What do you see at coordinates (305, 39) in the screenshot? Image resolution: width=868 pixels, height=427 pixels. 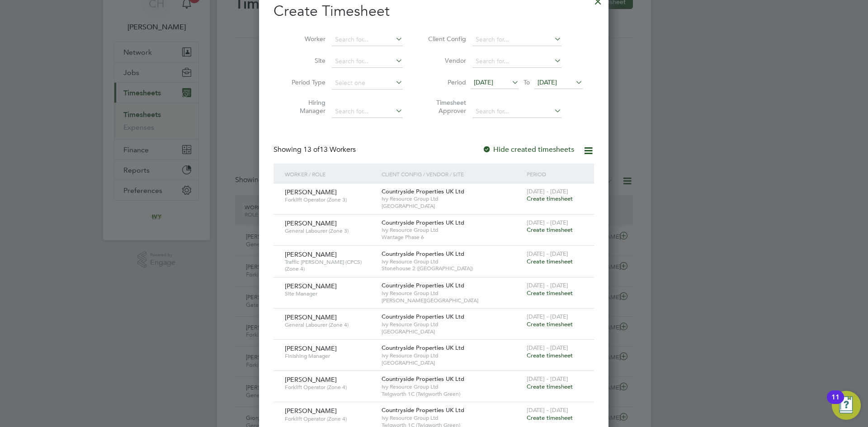 I see `label: Worker` at bounding box center [305, 39].